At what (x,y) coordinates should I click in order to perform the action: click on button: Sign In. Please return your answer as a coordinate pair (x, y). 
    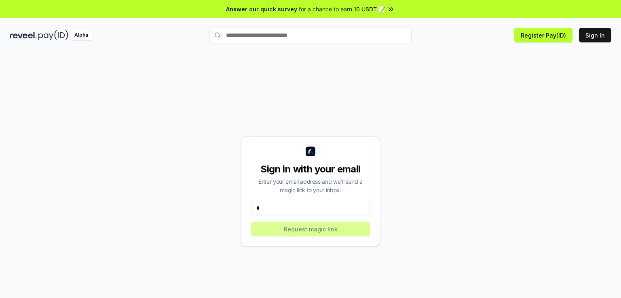
    Looking at the image, I should click on (595, 35).